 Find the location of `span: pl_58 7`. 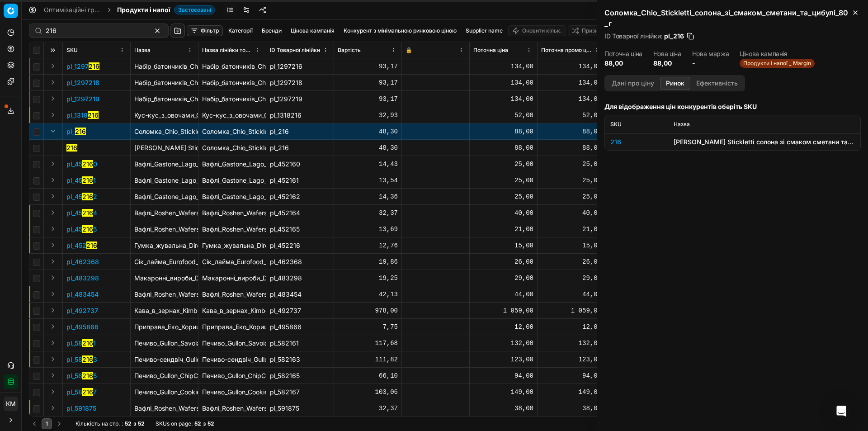

span: pl_58 7 is located at coordinates (82, 392).